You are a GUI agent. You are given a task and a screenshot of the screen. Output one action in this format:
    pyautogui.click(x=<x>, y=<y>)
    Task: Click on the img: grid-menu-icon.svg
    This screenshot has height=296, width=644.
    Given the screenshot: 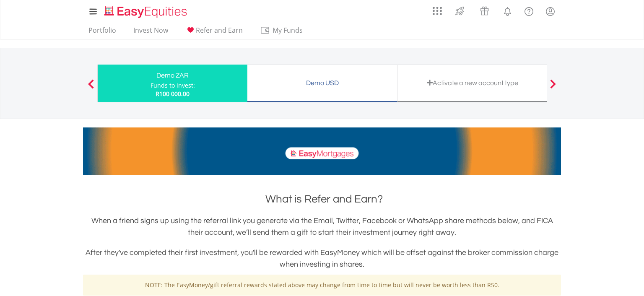 What is the action you would take?
    pyautogui.click(x=437, y=11)
    